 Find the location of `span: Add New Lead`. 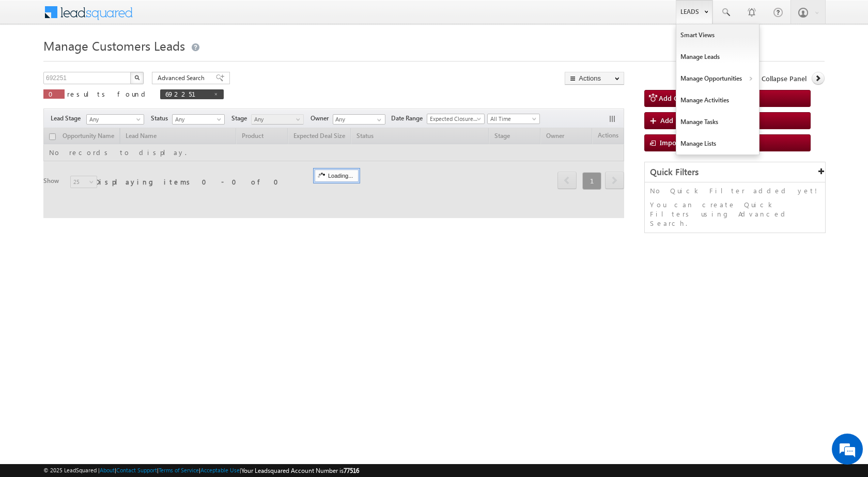

span: Add New Lead is located at coordinates (684, 120).